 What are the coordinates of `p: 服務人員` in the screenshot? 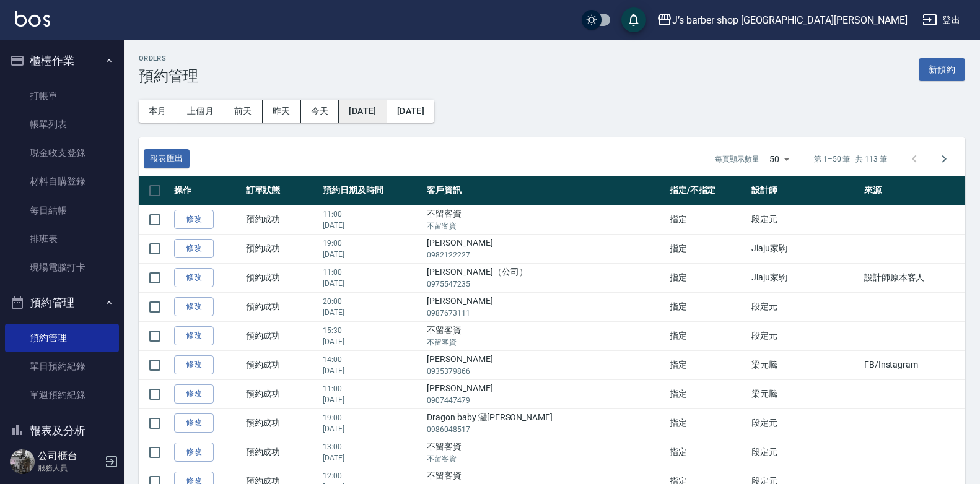 It's located at (69, 468).